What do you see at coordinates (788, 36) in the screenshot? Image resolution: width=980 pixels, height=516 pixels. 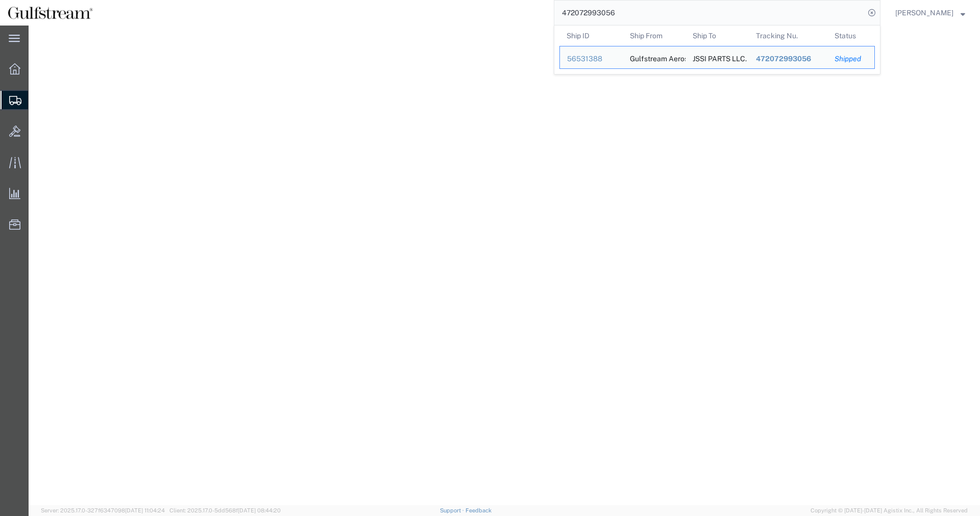 I see `th: Tracking Nu.` at bounding box center [788, 36].